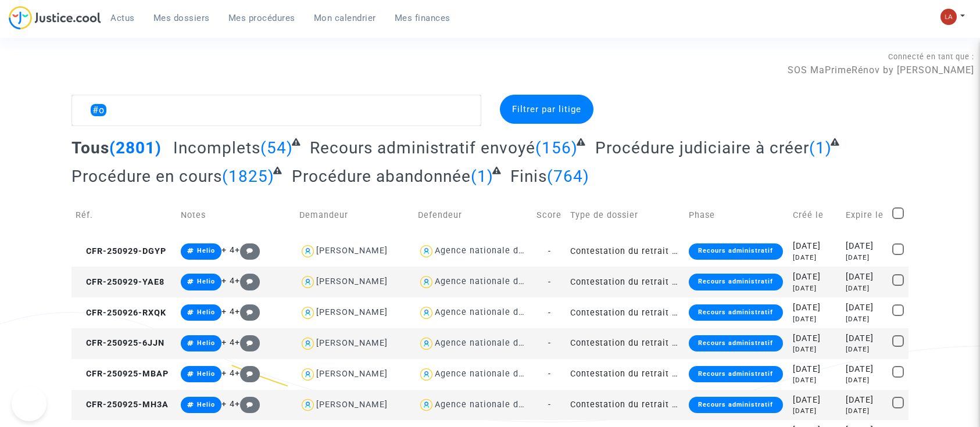 The image size is (980, 427). I want to click on span: Finis, so click(528, 176).